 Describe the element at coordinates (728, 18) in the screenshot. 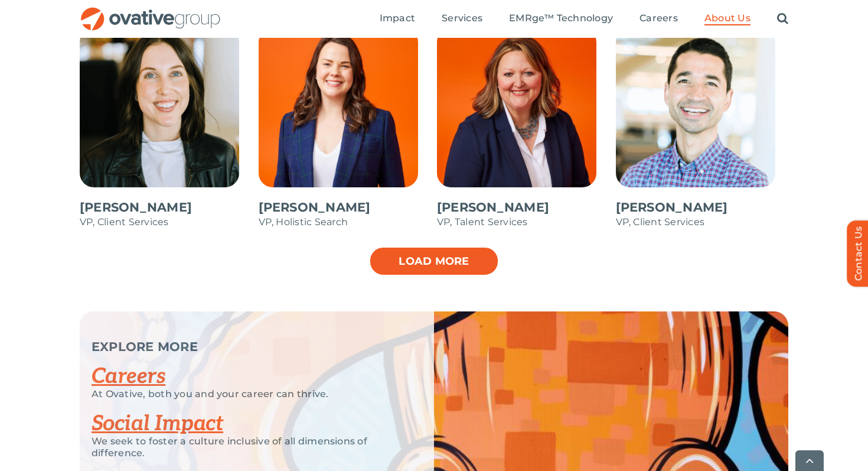

I see `span: About Us` at that location.